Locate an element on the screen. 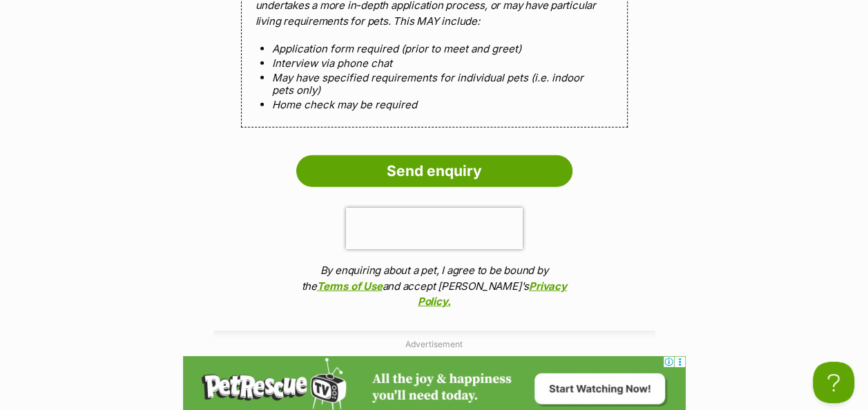 This screenshot has width=868, height=410. li: Interview via phone chat is located at coordinates (435, 63).